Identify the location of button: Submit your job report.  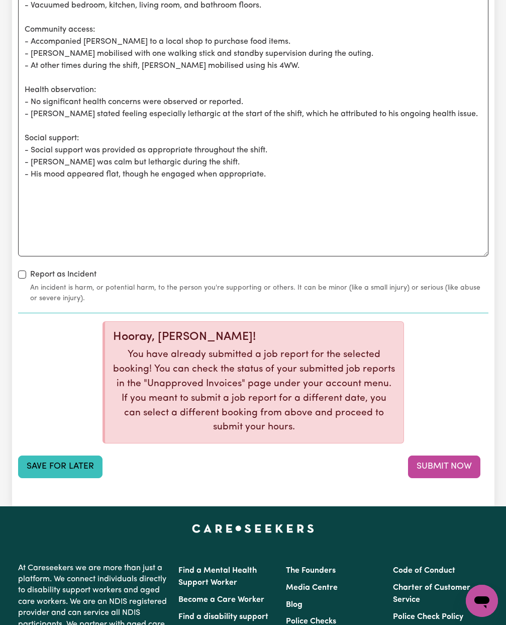
(444, 466).